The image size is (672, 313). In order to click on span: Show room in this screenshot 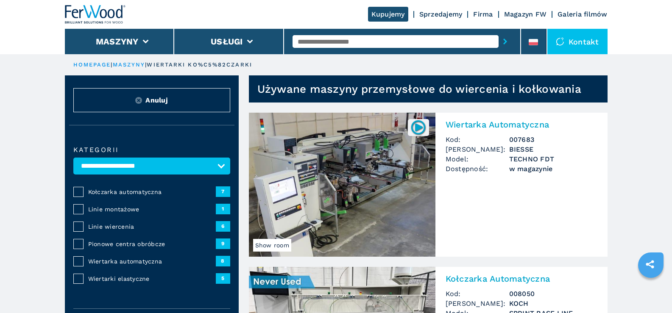, I will do `click(272, 245)`.